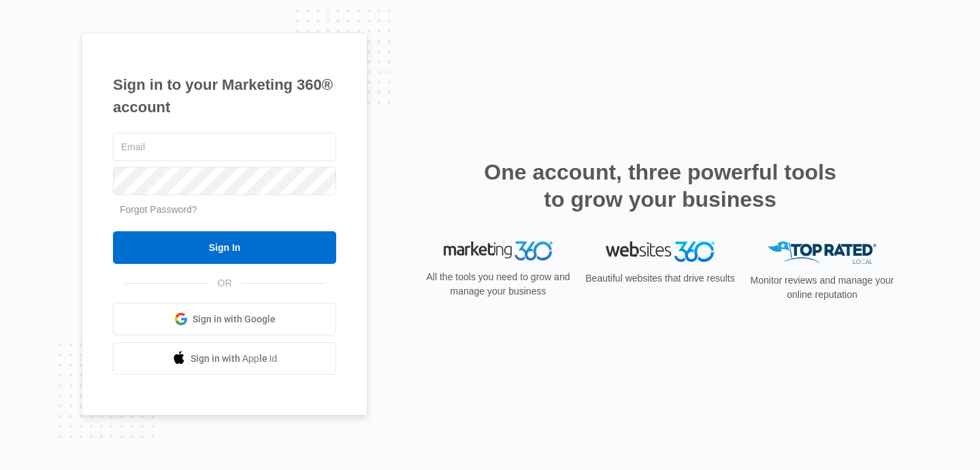 The height and width of the screenshot is (470, 980). I want to click on img: Marketing 360, so click(498, 251).